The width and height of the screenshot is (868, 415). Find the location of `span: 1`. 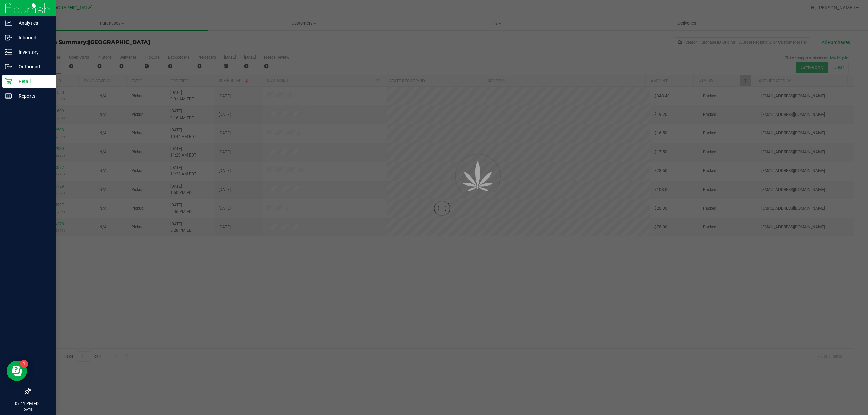

span: 1 is located at coordinates (4, 4).